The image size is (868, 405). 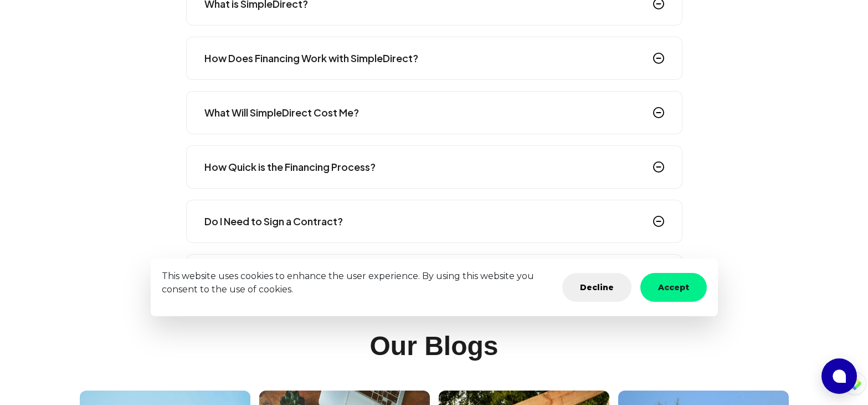 I want to click on button: Open chat window, so click(x=840, y=376).